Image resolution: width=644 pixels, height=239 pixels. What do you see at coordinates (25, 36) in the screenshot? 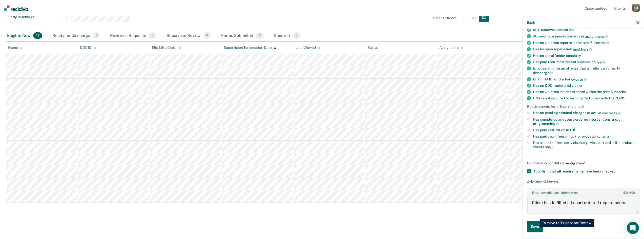
I see `div: Eligible Now` at bounding box center [25, 36].